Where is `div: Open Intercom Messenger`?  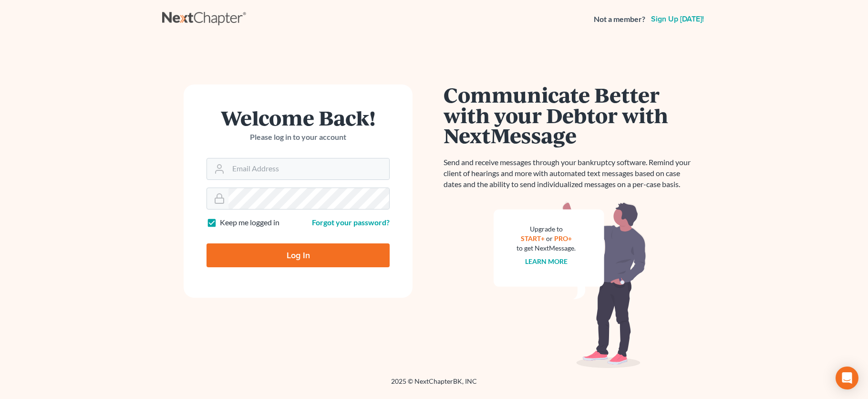 div: Open Intercom Messenger is located at coordinates (847, 378).